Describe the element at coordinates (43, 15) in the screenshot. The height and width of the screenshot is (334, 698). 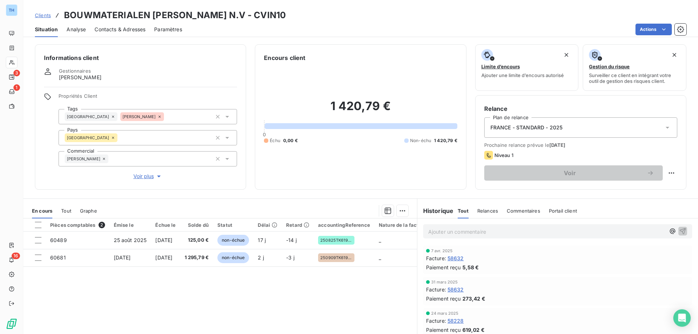
I see `a: Clients` at that location.